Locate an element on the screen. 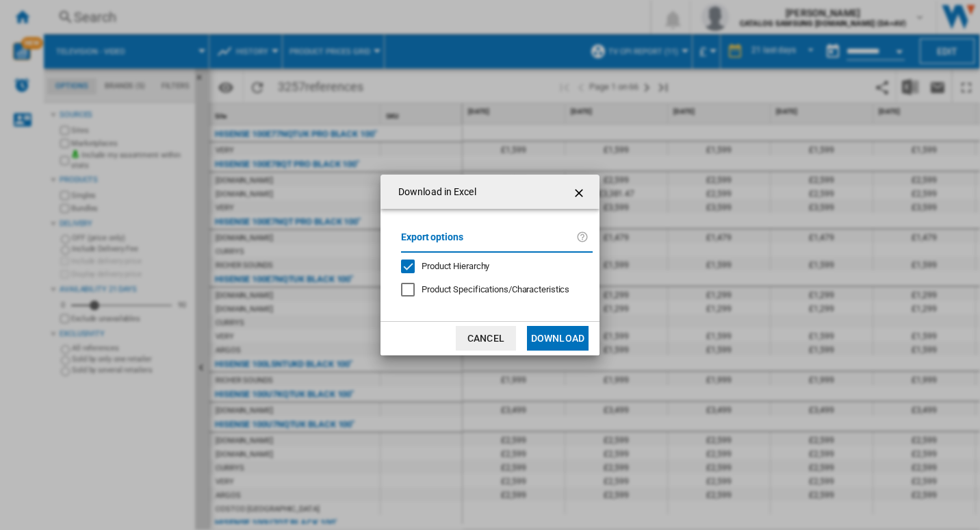 The width and height of the screenshot is (980, 530). md-checkbox: Product Hierarchy is located at coordinates (491, 265).